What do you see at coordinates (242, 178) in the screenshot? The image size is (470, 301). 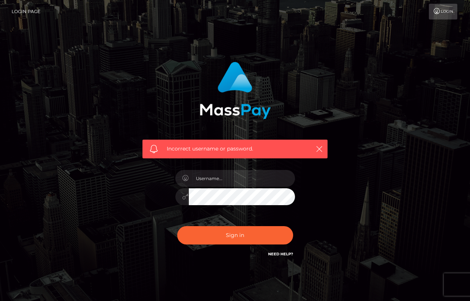 I see `input: Username...` at bounding box center [242, 178].